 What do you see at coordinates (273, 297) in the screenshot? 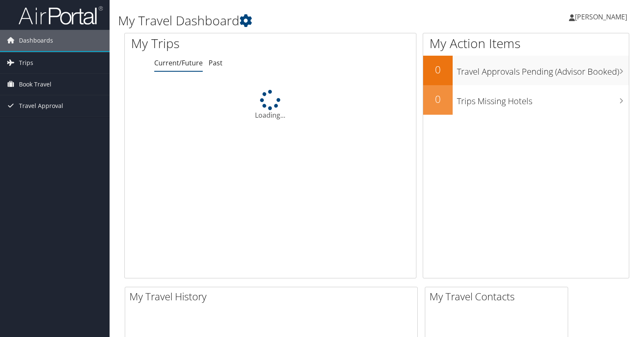
I see `h2: My Travel History` at bounding box center [273, 297].